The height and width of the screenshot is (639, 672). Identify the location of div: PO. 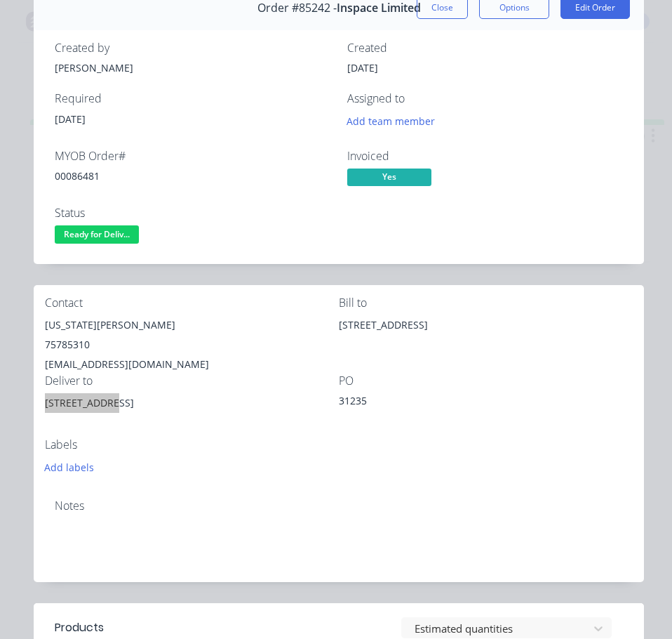
(486, 380).